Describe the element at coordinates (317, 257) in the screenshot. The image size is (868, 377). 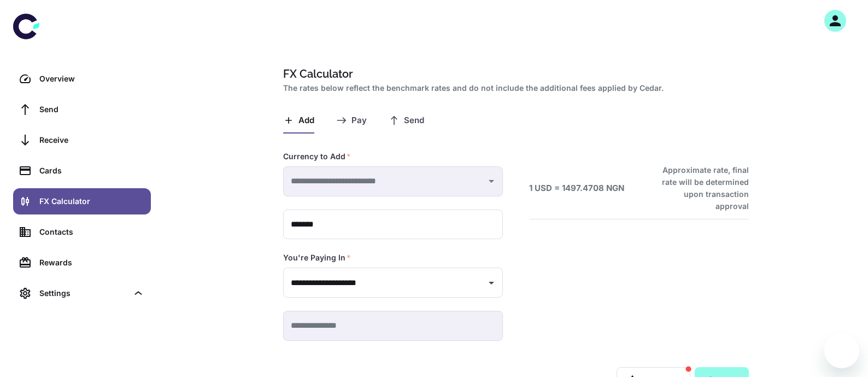
I see `label: You're Paying In` at that location.